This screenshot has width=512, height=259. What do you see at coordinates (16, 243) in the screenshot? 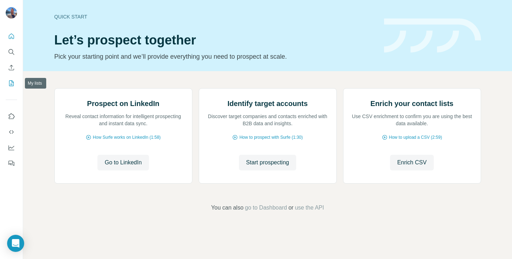
I see `div: Open Intercom Messenger` at bounding box center [16, 243].